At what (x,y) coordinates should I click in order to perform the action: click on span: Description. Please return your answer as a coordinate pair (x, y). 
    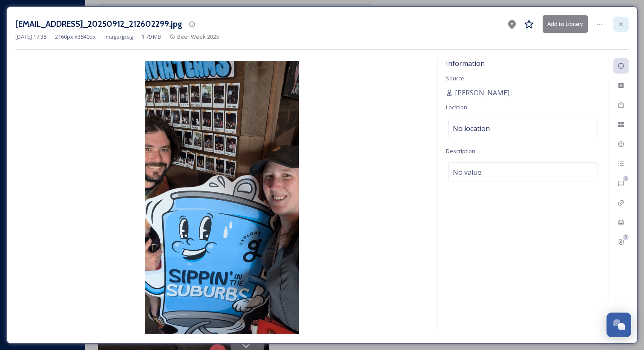
    Looking at the image, I should click on (460, 151).